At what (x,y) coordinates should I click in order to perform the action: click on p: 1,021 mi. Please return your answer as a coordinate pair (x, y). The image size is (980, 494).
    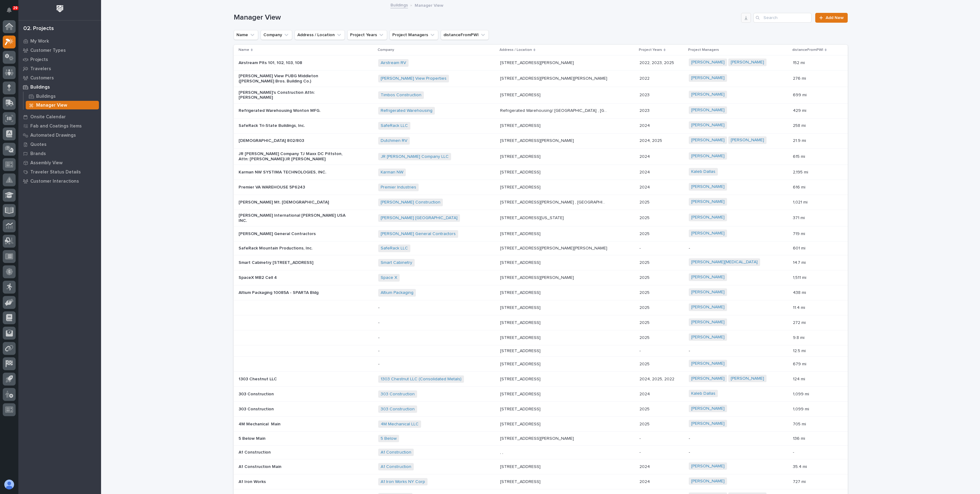
    Looking at the image, I should click on (801, 202).